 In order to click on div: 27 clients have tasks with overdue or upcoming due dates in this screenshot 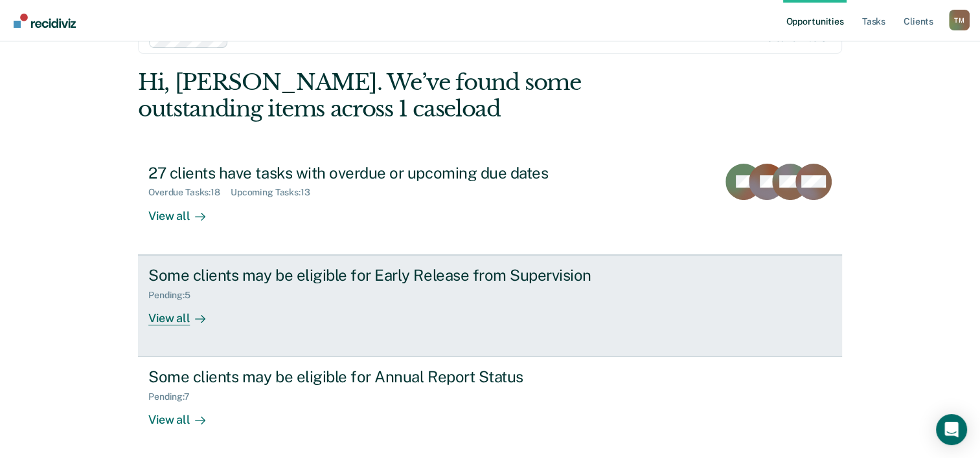, I will do `click(376, 173)`.